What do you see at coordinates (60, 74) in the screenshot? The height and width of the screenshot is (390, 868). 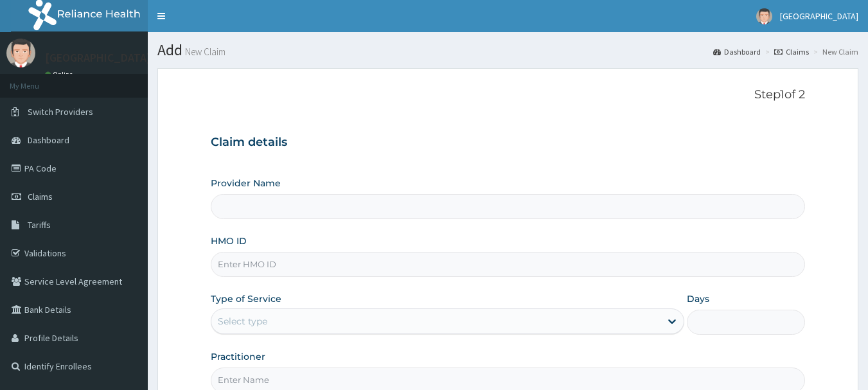 I see `a: Online` at bounding box center [60, 74].